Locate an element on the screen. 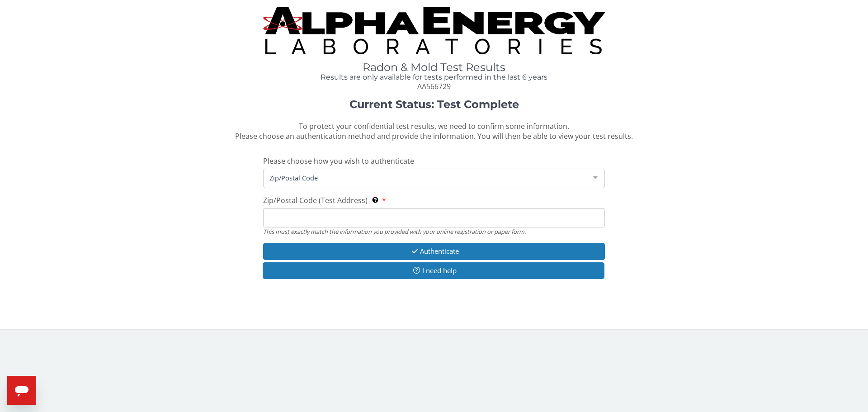 The height and width of the screenshot is (412, 868). span: Zip/Postal Code is located at coordinates (427, 178).